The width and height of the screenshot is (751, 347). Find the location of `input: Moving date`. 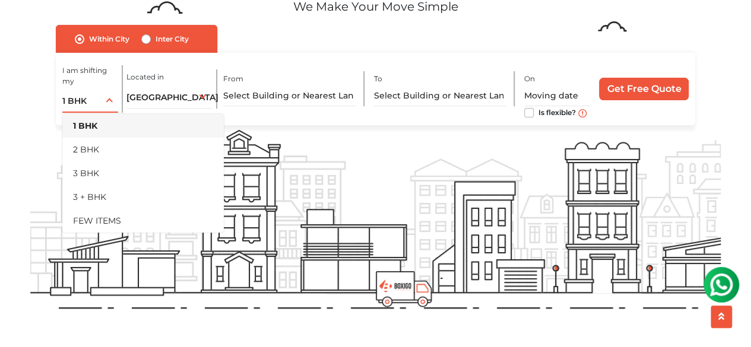

input: Moving date is located at coordinates (558, 96).